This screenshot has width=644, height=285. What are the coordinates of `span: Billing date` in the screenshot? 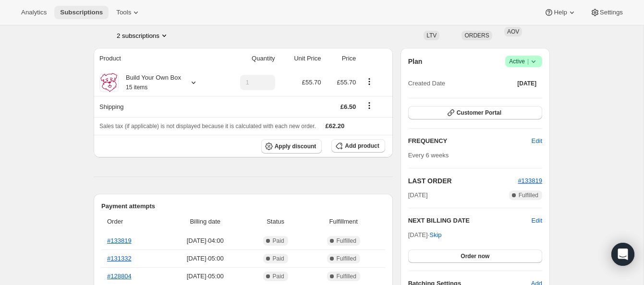 It's located at (205, 222).